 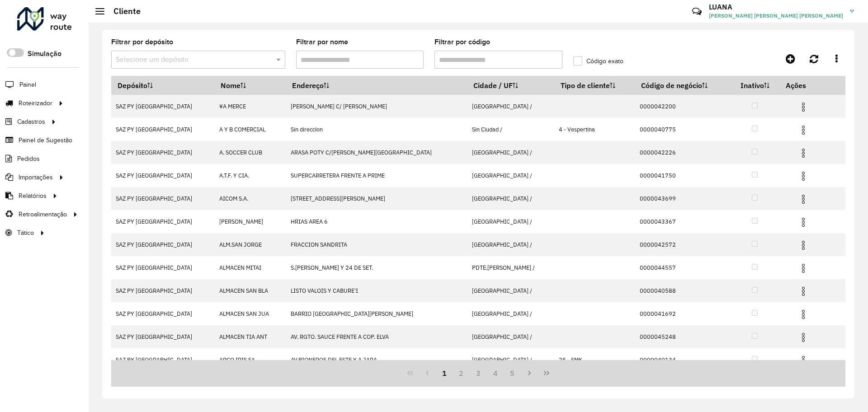 What do you see at coordinates (598, 61) in the screenshot?
I see `label: Código exato` at bounding box center [598, 61].